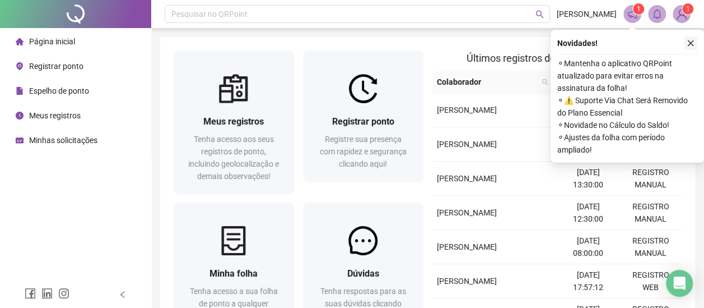 Image resolution: width=704 pixels, height=308 pixels. What do you see at coordinates (123, 294) in the screenshot?
I see `span: left` at bounding box center [123, 294].